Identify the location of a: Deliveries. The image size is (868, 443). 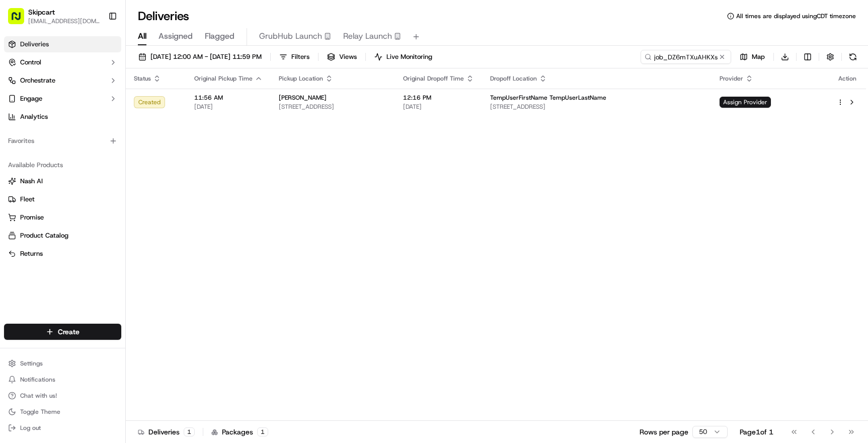
(62, 44).